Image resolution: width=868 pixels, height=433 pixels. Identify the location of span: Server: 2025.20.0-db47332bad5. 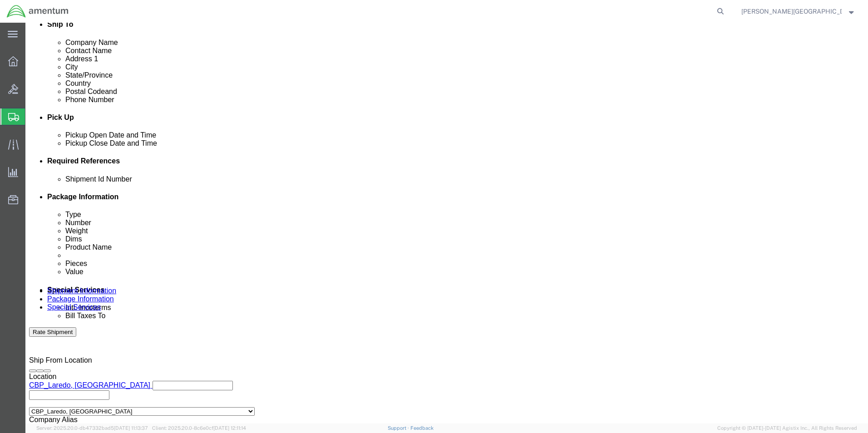
(92, 428).